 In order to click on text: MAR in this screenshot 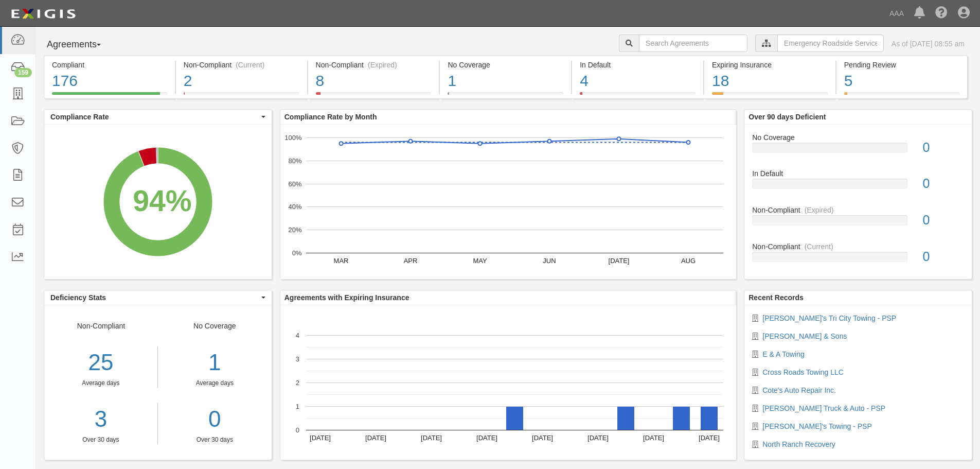, I will do `click(340, 261)`.